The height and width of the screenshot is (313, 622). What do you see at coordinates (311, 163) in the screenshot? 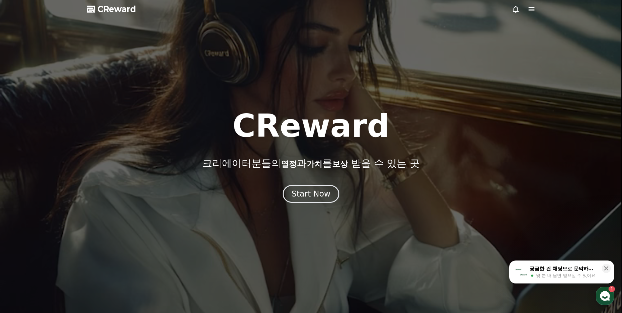
I see `p: 크리에이터분들의 과 를 받을 수 있는 곳` at bounding box center [311, 163].